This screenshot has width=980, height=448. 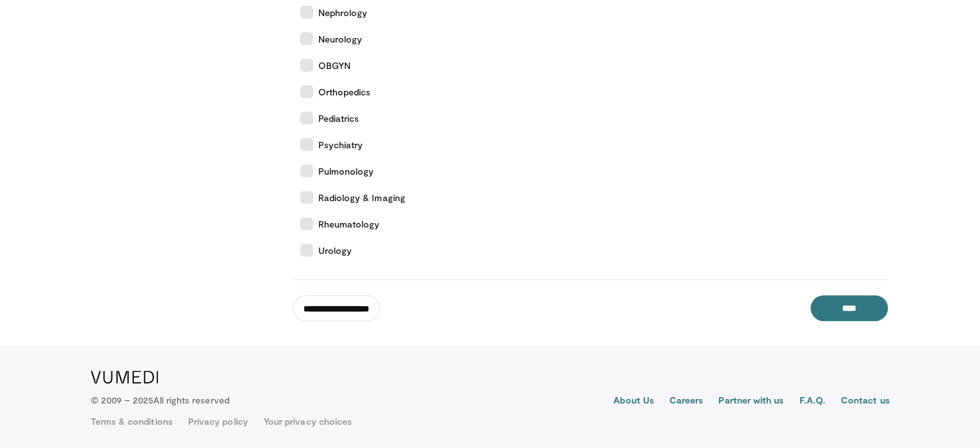 What do you see at coordinates (344, 91) in the screenshot?
I see `span: Orthopedics` at bounding box center [344, 91].